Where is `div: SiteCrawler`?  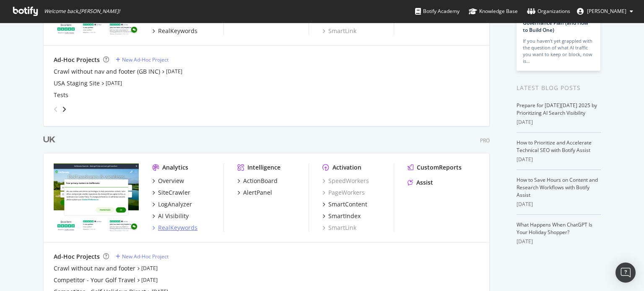
div: SiteCrawler is located at coordinates (174, 192).